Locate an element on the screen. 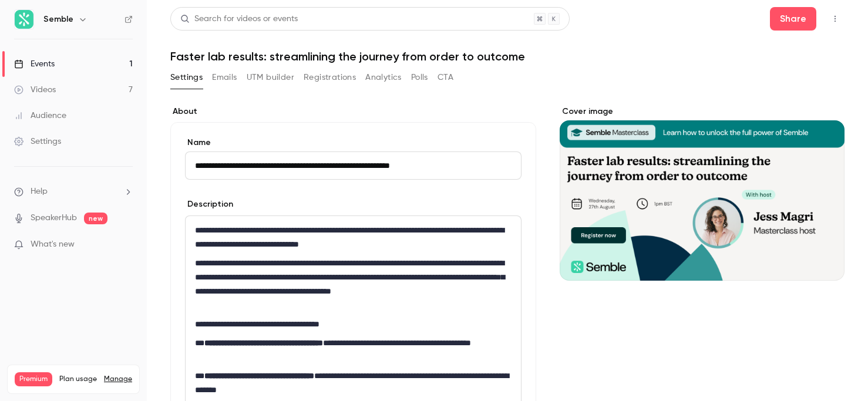 Image resolution: width=868 pixels, height=401 pixels. span: Premium is located at coordinates (33, 379).